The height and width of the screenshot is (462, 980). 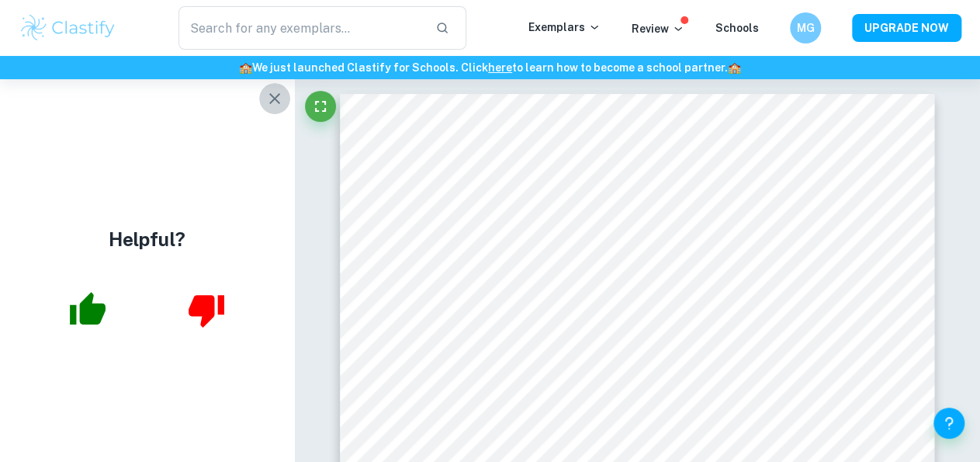 What do you see at coordinates (564, 27) in the screenshot?
I see `p: Exemplars` at bounding box center [564, 27].